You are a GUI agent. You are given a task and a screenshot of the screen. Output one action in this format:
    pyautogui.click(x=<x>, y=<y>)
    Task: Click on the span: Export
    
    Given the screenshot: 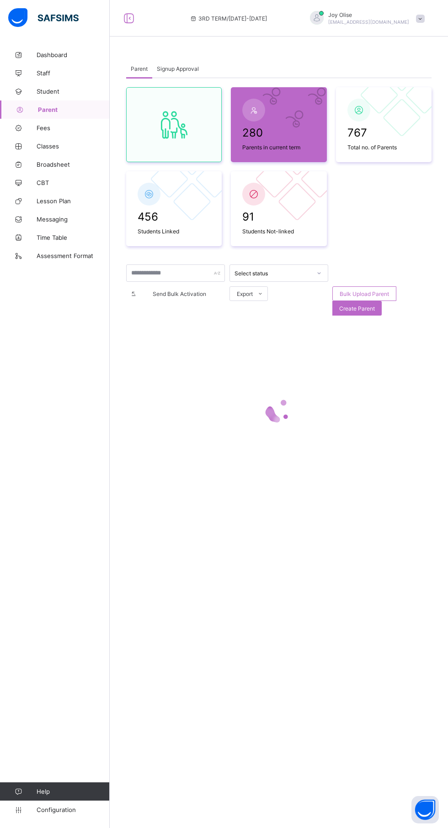 What is the action you would take?
    pyautogui.click(x=244, y=294)
    